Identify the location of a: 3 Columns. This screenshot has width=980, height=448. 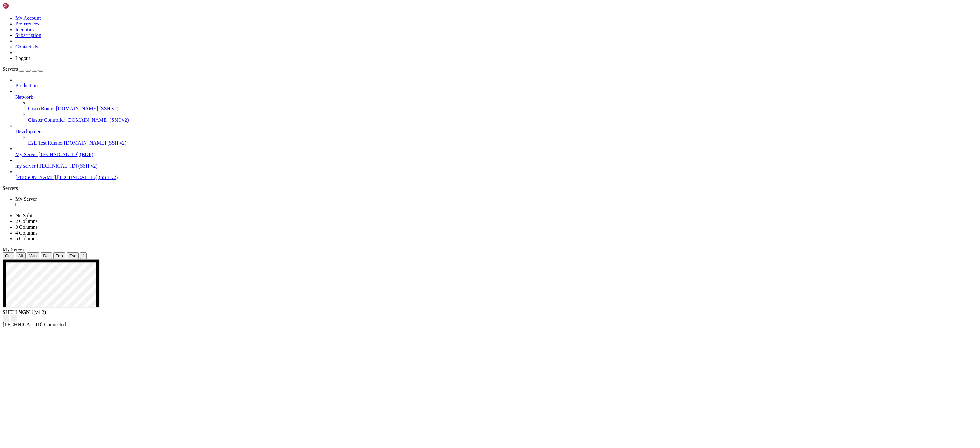
(27, 227).